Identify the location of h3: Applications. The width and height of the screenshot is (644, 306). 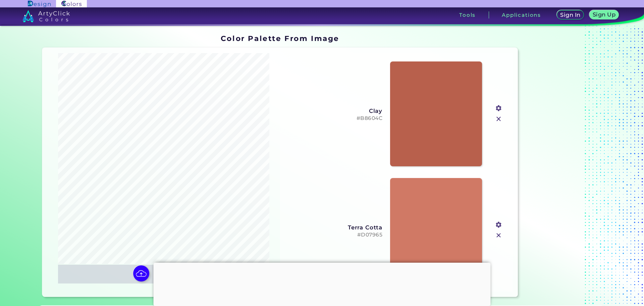
(521, 15).